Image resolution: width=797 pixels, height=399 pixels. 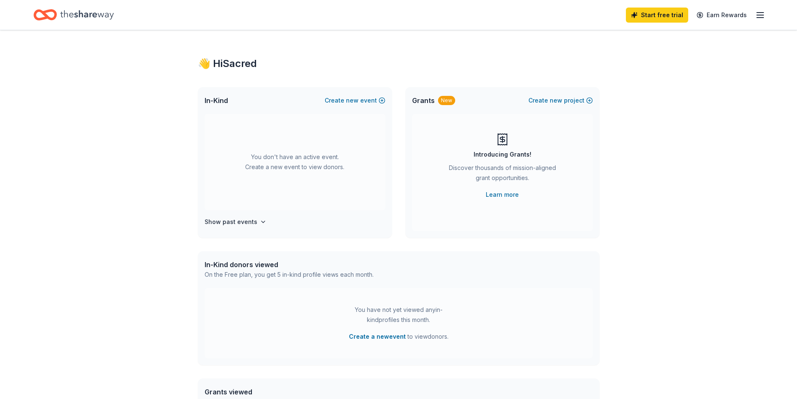 I want to click on button: Createnewproject, so click(x=560, y=100).